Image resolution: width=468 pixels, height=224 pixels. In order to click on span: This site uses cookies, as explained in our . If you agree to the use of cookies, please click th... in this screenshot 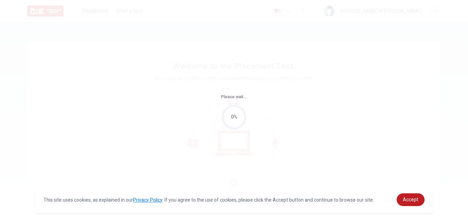, I will do `click(209, 200)`.